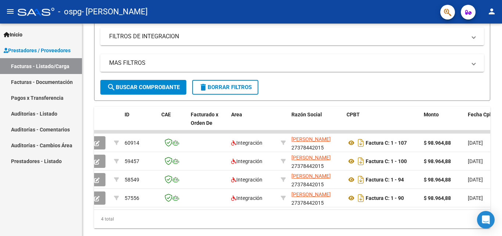  I want to click on span: Borrar Filtros, so click(225, 87).